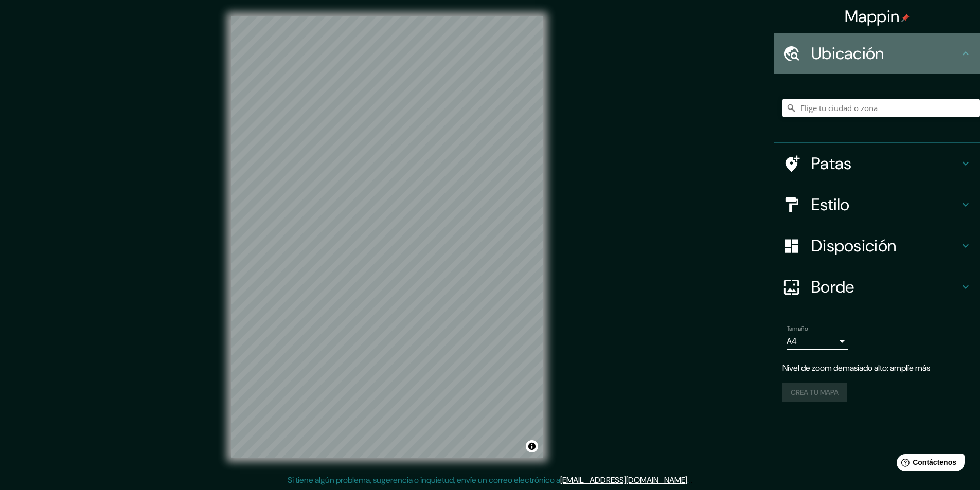 The height and width of the screenshot is (490, 980). What do you see at coordinates (848, 54) in the screenshot?
I see `font: Ubicación` at bounding box center [848, 54].